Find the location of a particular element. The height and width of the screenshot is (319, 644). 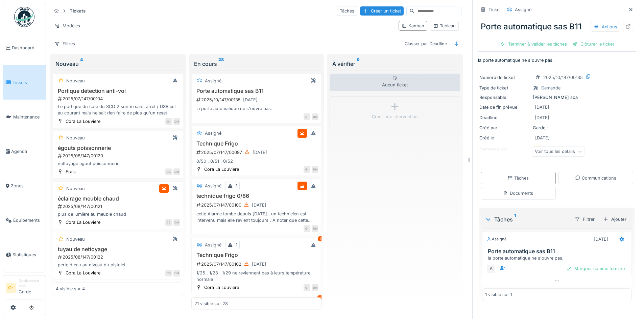

img: Badge_color-CXgf-gQk.svg is located at coordinates (24, 17).